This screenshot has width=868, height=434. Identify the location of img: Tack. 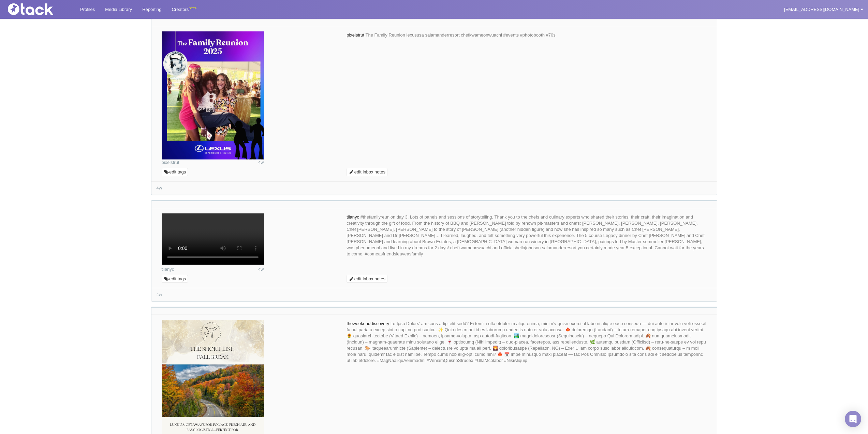
(39, 9).